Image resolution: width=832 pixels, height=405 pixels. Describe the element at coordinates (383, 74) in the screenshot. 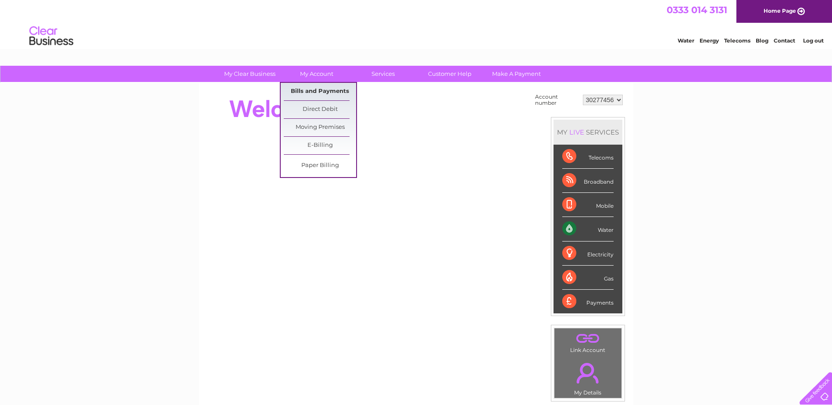

I see `a: Services` at that location.